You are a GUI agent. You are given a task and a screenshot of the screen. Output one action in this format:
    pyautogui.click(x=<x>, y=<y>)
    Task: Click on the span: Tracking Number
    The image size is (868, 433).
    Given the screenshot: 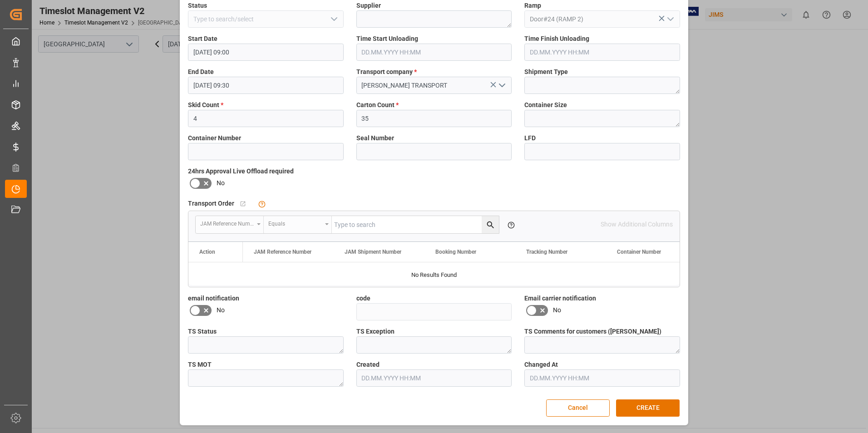 What is the action you would take?
    pyautogui.click(x=547, y=252)
    